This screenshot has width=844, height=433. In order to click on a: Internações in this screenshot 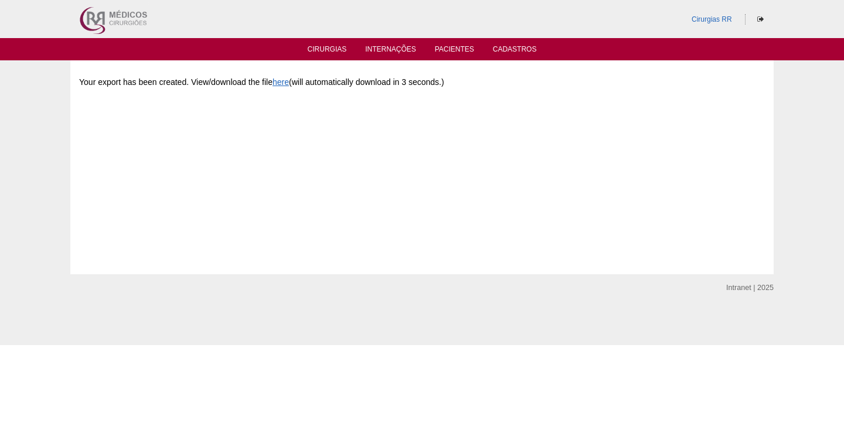, I will do `click(390, 51)`.